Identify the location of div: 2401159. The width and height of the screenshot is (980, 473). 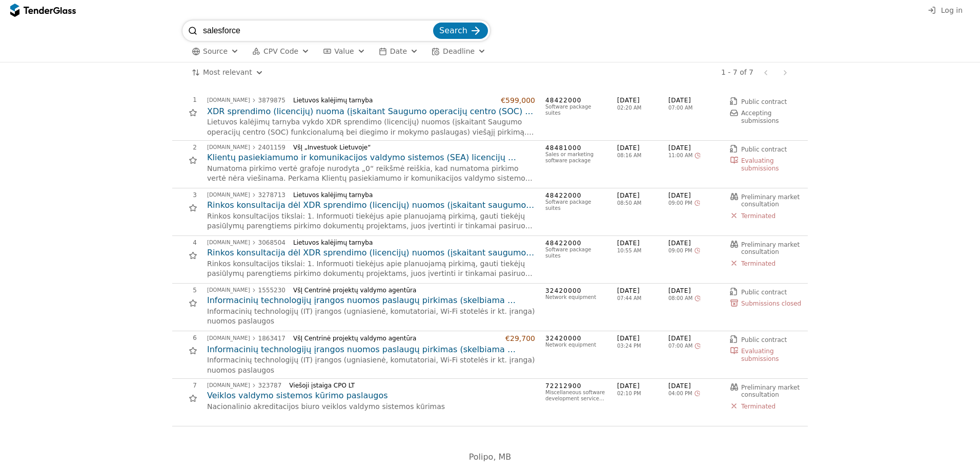
(272, 148).